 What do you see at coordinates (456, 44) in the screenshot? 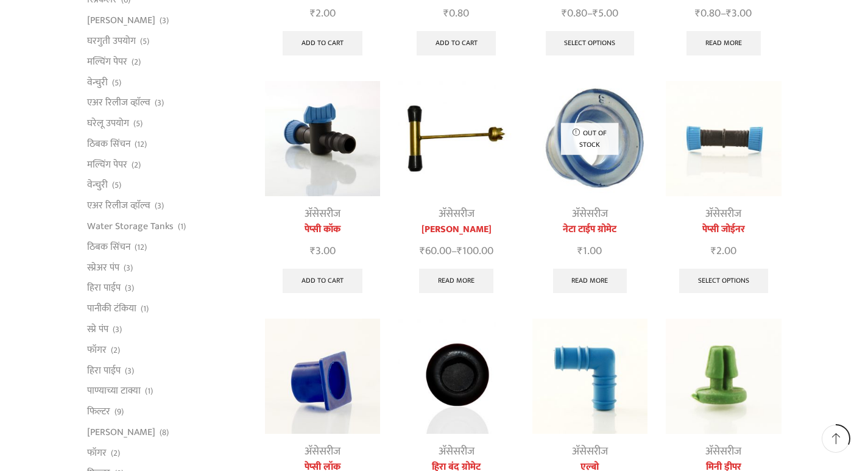
I see `a: Add to cart: “हिरा टेक-अप”` at bounding box center [456, 44].